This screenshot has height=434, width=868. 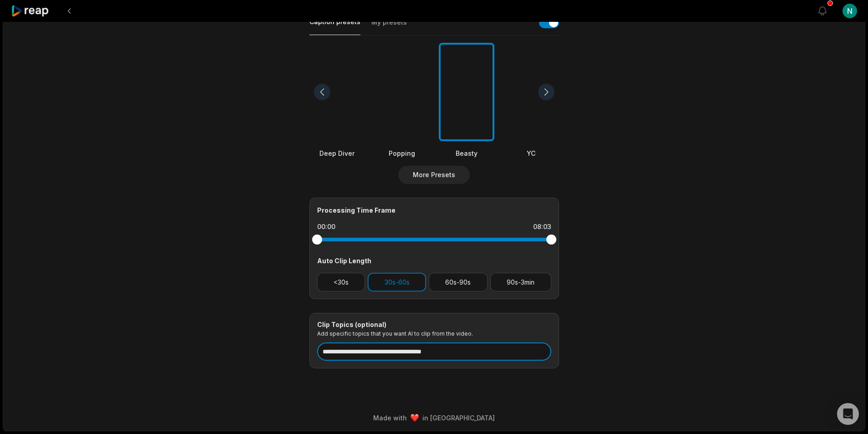 I want to click on div: Open Intercom Messenger, so click(x=848, y=414).